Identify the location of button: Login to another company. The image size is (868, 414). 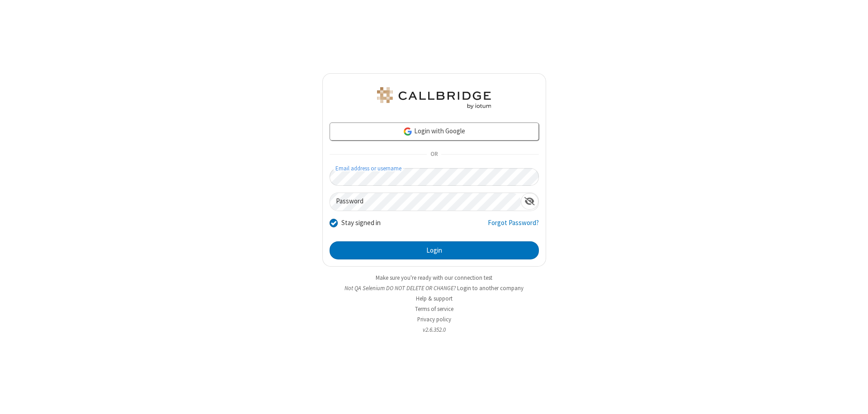
(491, 288).